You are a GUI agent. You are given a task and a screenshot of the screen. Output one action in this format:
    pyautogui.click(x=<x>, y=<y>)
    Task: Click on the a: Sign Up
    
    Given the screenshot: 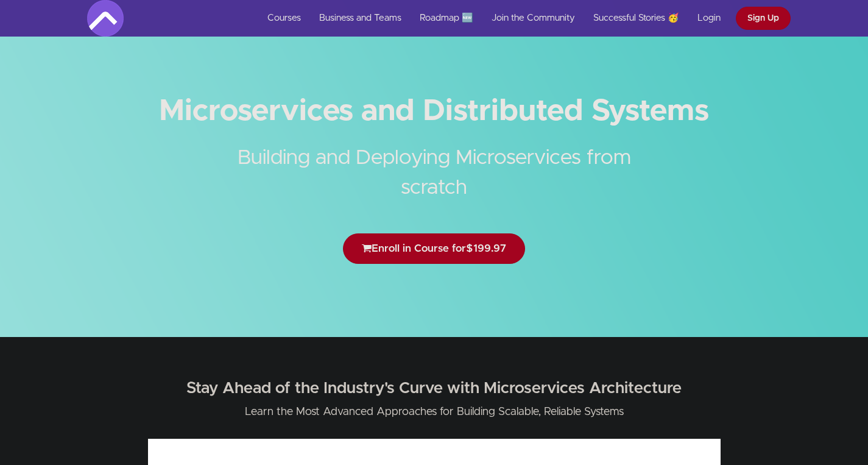 What is the action you would take?
    pyautogui.click(x=764, y=19)
    